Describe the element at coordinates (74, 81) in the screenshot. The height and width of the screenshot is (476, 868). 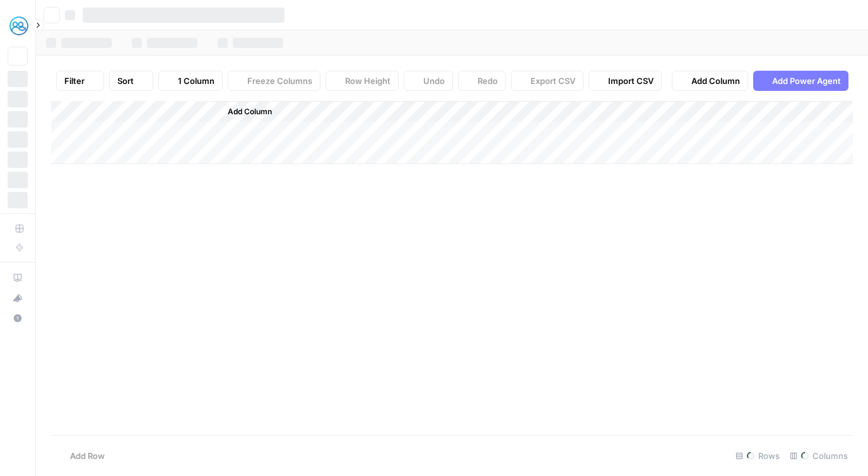
I see `span: Filter` at that location.